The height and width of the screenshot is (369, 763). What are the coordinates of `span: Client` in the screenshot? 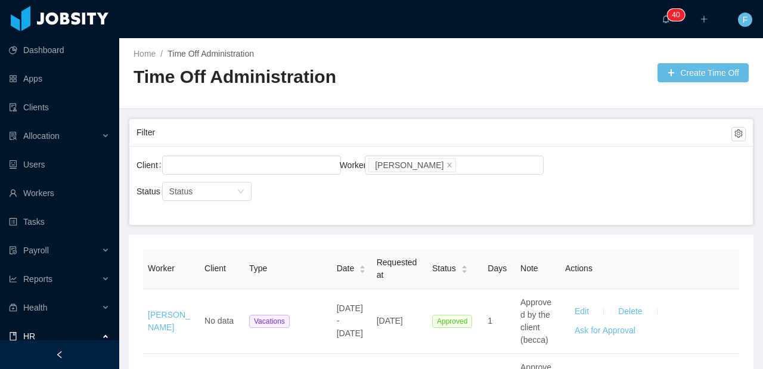 It's located at (215, 268).